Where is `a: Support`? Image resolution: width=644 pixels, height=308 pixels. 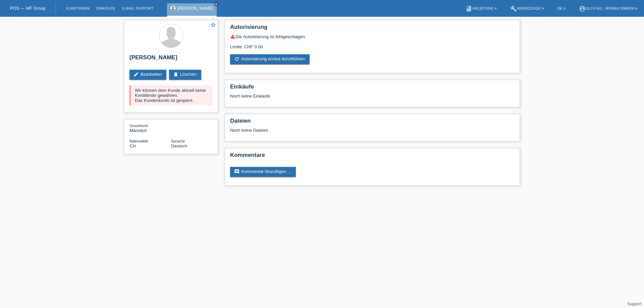
a: Support is located at coordinates (634, 304).